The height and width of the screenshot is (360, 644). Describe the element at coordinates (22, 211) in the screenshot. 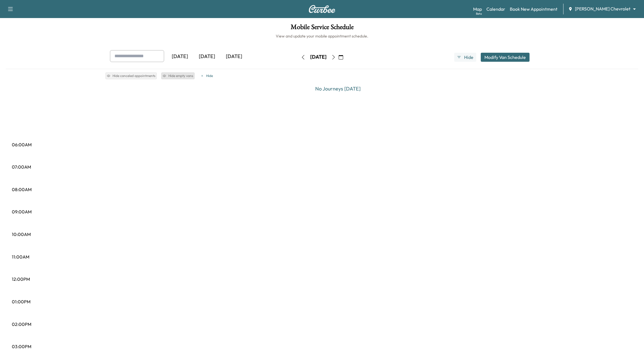

I see `p: 09:00AM` at that location.